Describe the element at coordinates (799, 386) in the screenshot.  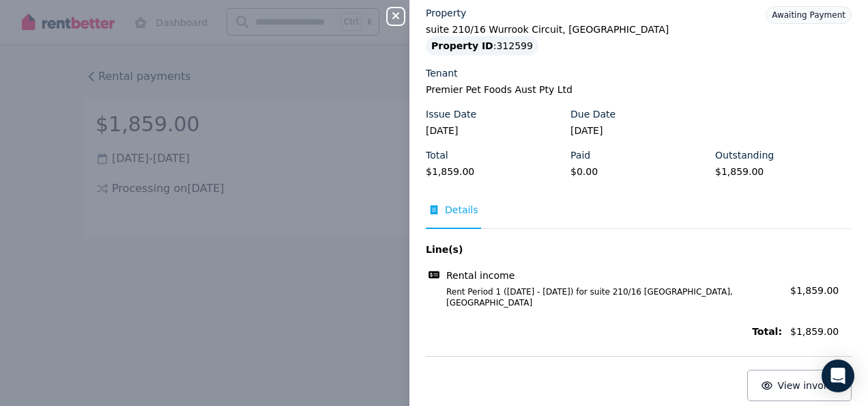
I see `button: View invoice` at that location.